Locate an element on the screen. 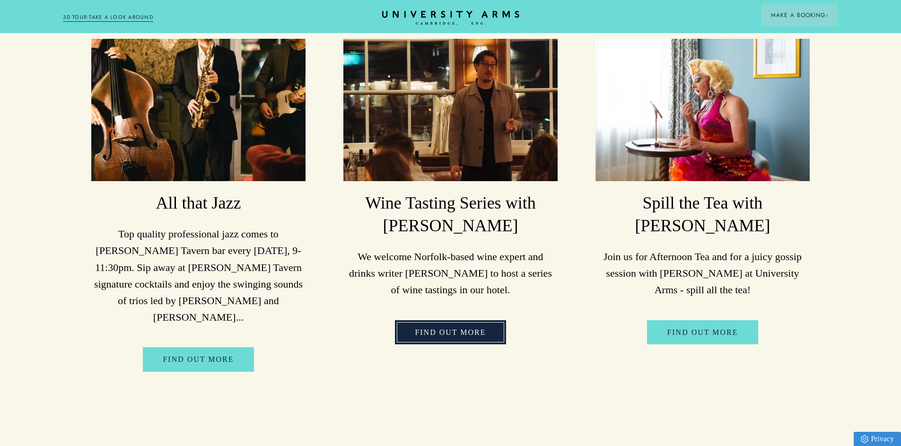  img: Arrow icon is located at coordinates (826, 15).